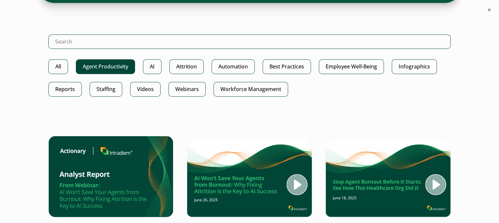 The image size is (499, 223). Describe the element at coordinates (145, 89) in the screenshot. I see `a: Videos` at that location.